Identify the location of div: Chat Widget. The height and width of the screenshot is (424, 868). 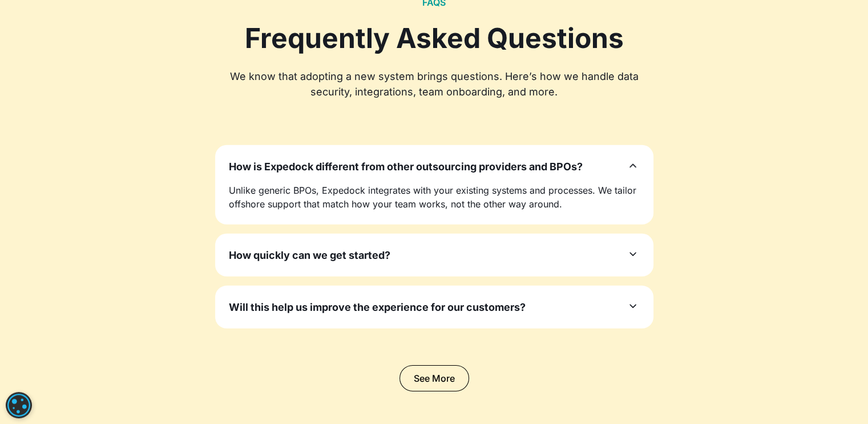
(839, 396).